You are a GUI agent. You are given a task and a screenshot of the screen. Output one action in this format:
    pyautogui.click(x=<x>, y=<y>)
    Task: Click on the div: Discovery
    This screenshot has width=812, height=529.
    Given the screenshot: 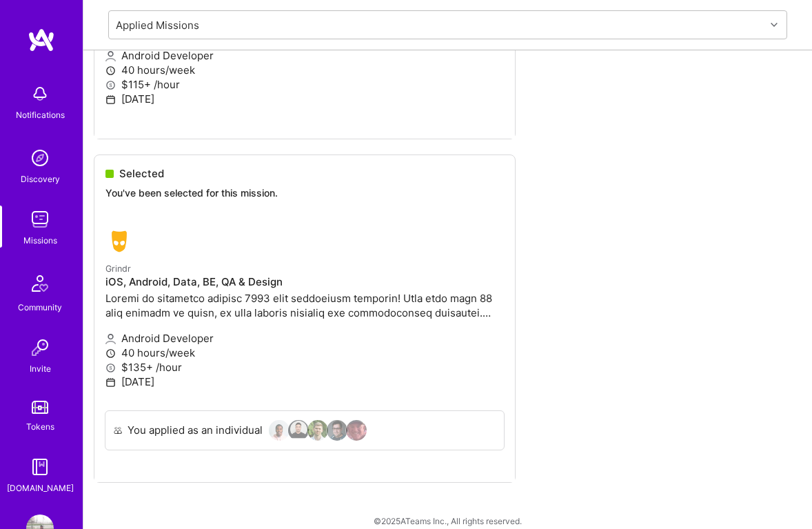 What is the action you would take?
    pyautogui.click(x=40, y=179)
    